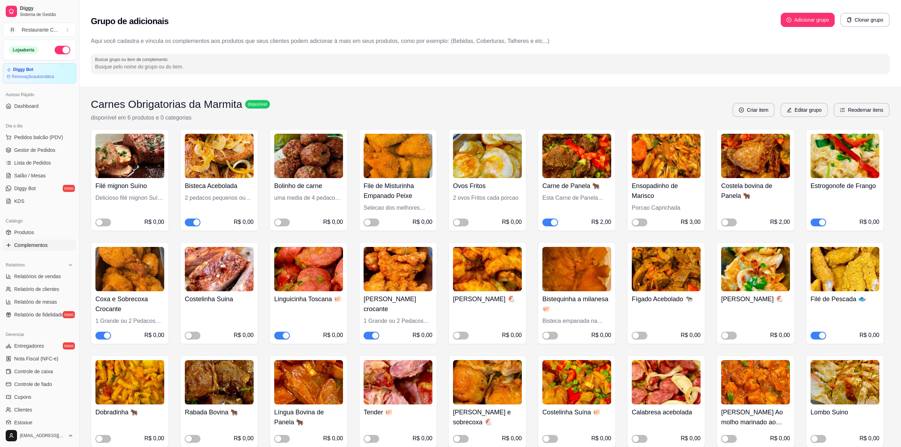 This screenshot has width=901, height=447. I want to click on a: Lista de Pedidos, so click(39, 163).